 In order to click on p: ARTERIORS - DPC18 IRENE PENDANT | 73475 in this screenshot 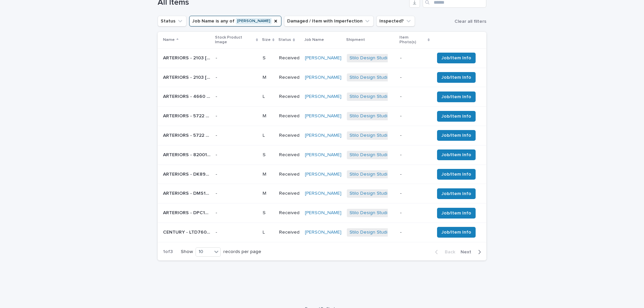, I will do `click(187, 212)`.